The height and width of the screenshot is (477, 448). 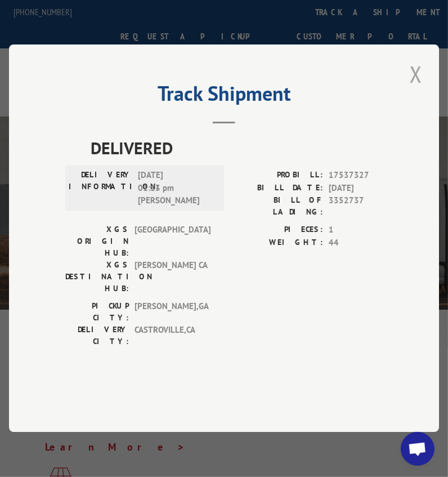 What do you see at coordinates (365, 206) in the screenshot?
I see `span: 3352737` at bounding box center [365, 206].